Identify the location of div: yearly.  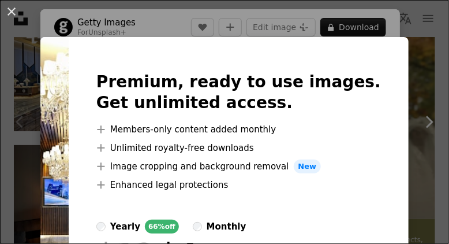
(125, 226).